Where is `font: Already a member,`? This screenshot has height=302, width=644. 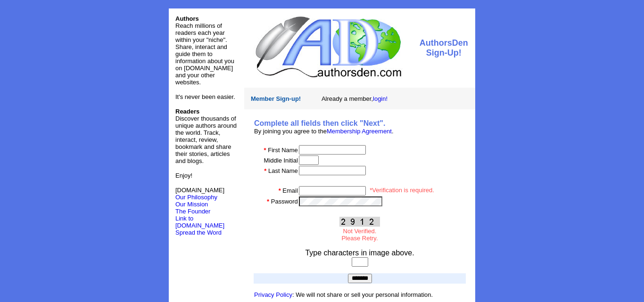
font: Already a member, is located at coordinates (354, 98).